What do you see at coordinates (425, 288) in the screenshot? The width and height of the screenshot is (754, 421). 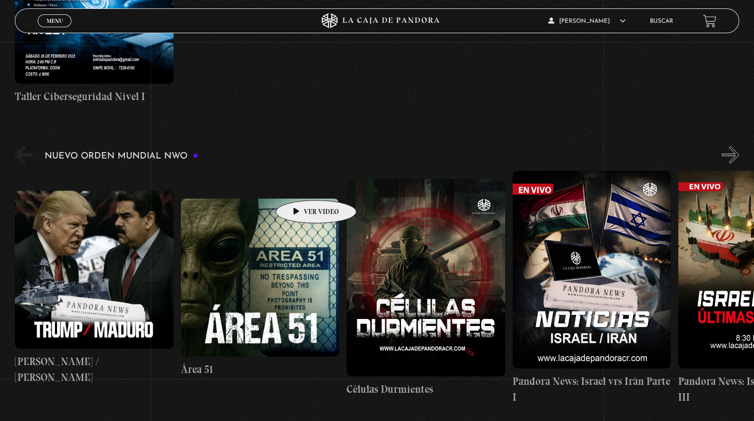 I see `a: Células Durmientes` at bounding box center [425, 288].